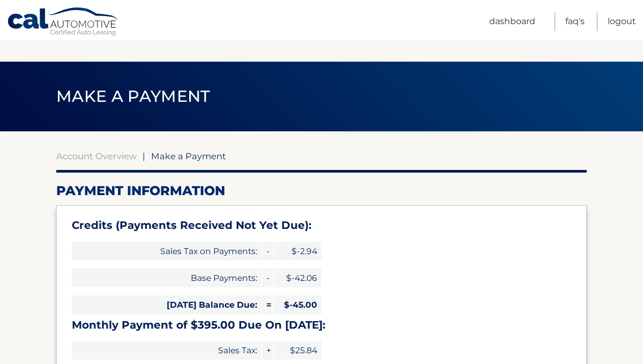 The image size is (643, 364). What do you see at coordinates (512, 21) in the screenshot?
I see `a: Dashboard` at bounding box center [512, 21].